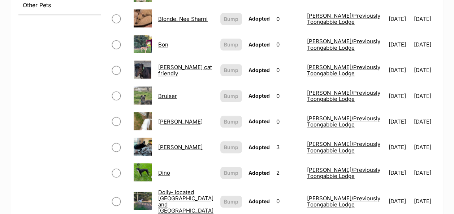  Describe the element at coordinates (288, 147) in the screenshot. I see `td: 3` at that location.